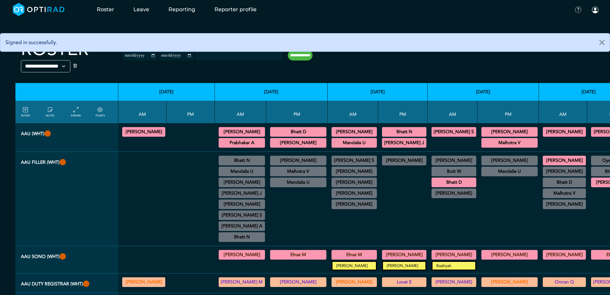  I want to click on div: General CT/General MRI/General XR 13:00 - 15:00, so click(509, 160).